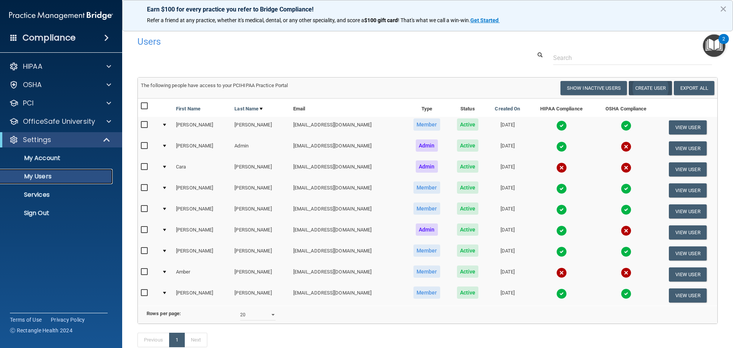 The image size is (733, 348). What do you see at coordinates (32, 85) in the screenshot?
I see `p: OSHA` at bounding box center [32, 85].